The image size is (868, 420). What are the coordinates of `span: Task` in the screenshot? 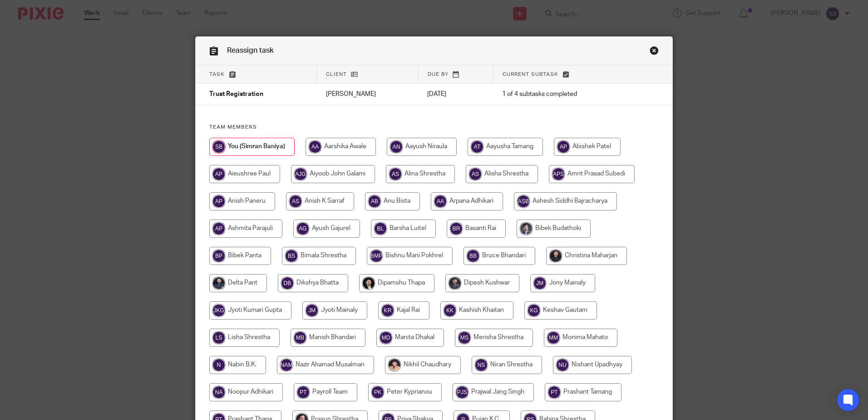 It's located at (217, 74).